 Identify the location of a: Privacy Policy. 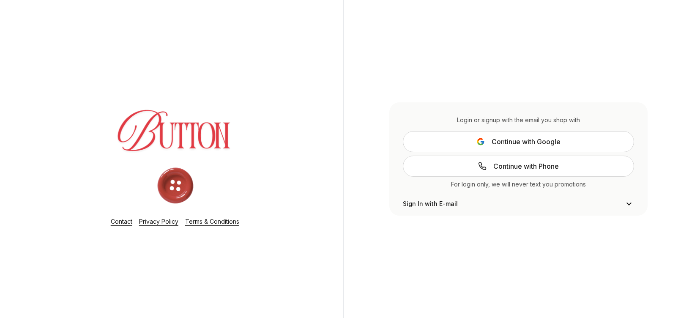
(158, 221).